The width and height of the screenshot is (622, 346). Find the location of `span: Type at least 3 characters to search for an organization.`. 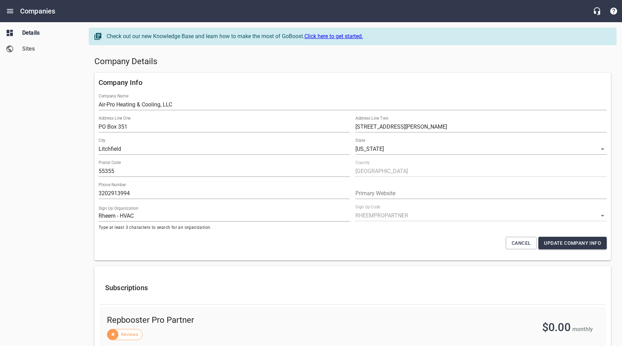

span: Type at least 3 characters to search for an organization. is located at coordinates (224, 228).